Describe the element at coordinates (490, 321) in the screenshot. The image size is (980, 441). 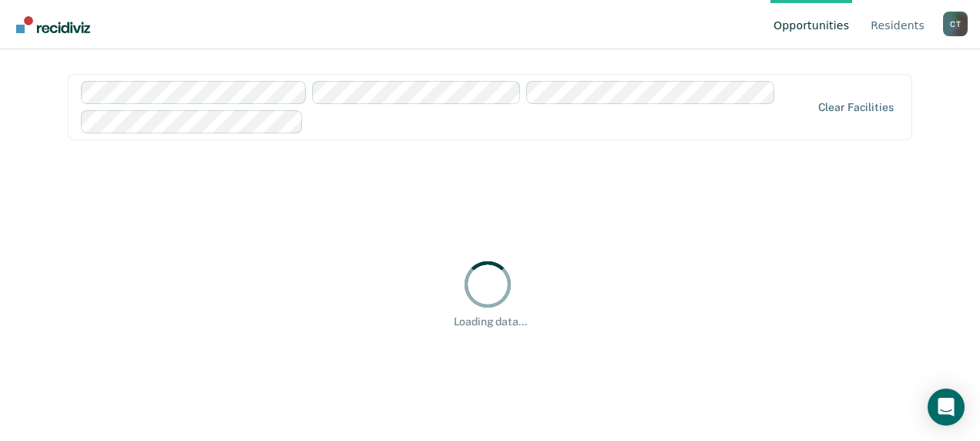
I see `div: Loading data...` at that location.